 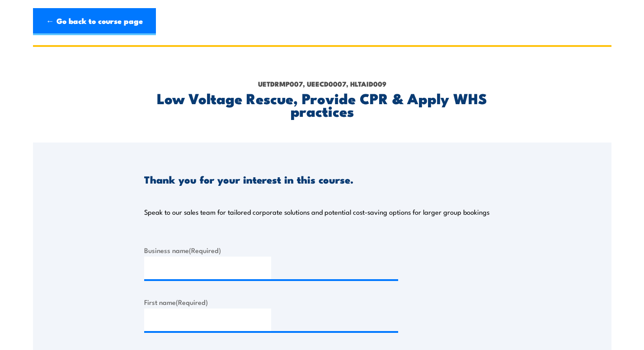 What do you see at coordinates (95, 22) in the screenshot?
I see `a: ← Go back to course page` at bounding box center [95, 22].